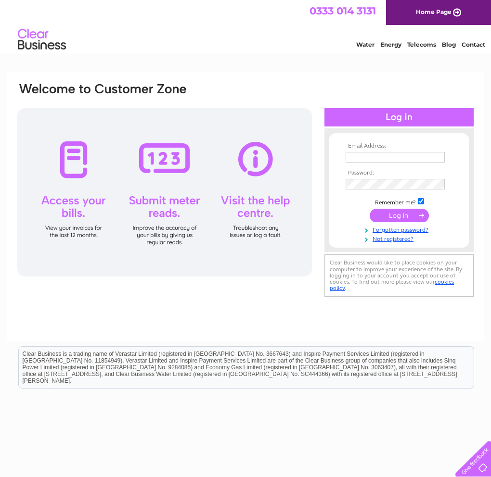 Image resolution: width=491 pixels, height=477 pixels. Describe the element at coordinates (448, 44) in the screenshot. I see `a: Blog` at that location.